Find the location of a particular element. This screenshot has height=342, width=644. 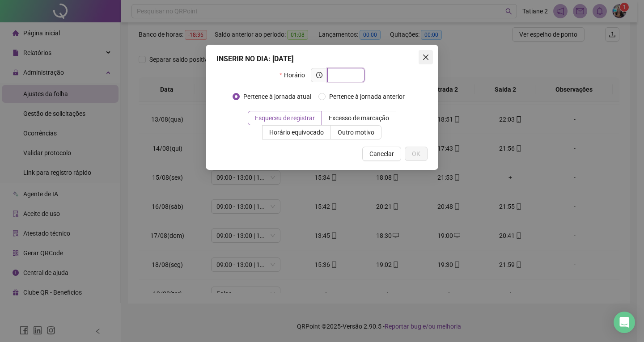

span: Pertence à jornada anterior is located at coordinates (367, 97).